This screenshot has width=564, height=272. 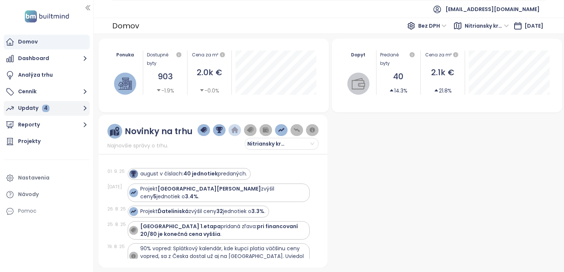 I want to click on a: Analýza trhu, so click(x=47, y=75).